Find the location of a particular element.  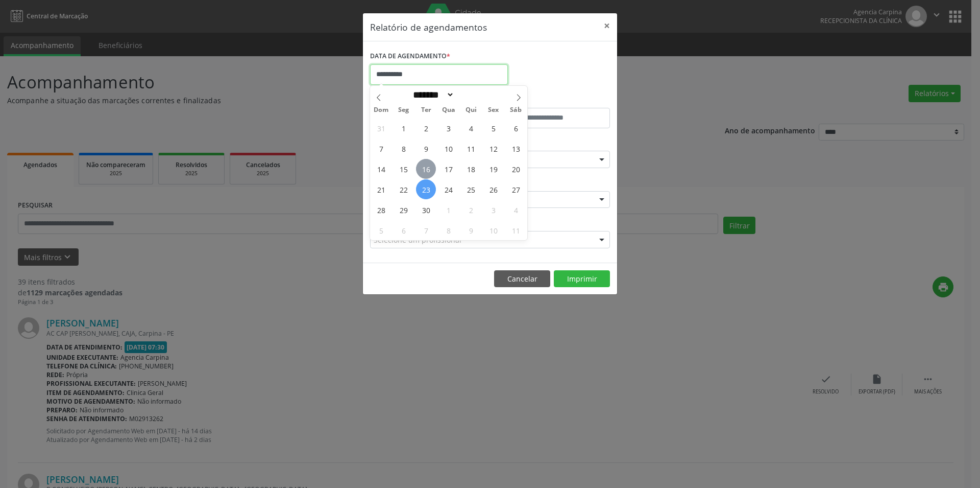

span: Setembro 26, 2025 is located at coordinates (493, 189).